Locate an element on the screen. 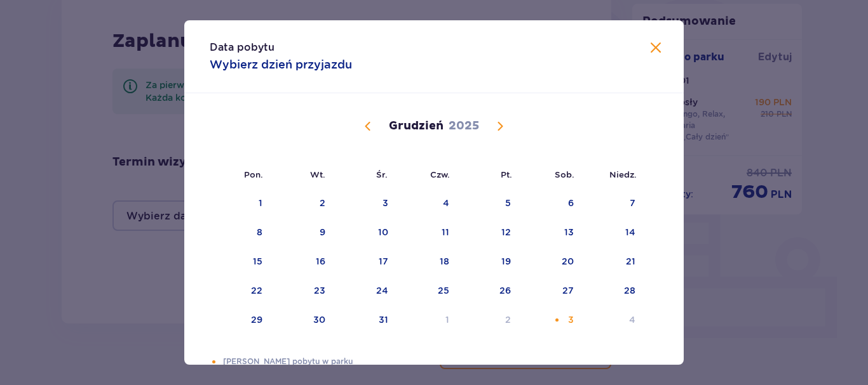 The image size is (868, 385). td: Choose piątek, 5 grudnia 2025 as your check-in date. It’s available. is located at coordinates (489, 204).